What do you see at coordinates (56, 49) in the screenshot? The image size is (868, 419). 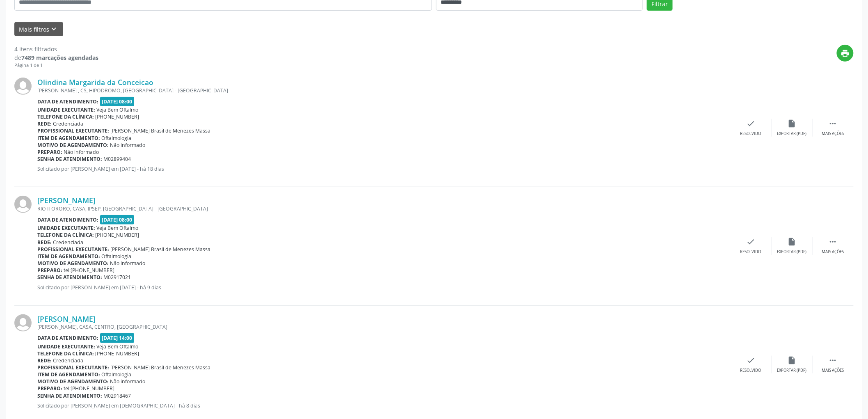 I see `div: 4 itens filtrados` at bounding box center [56, 49].